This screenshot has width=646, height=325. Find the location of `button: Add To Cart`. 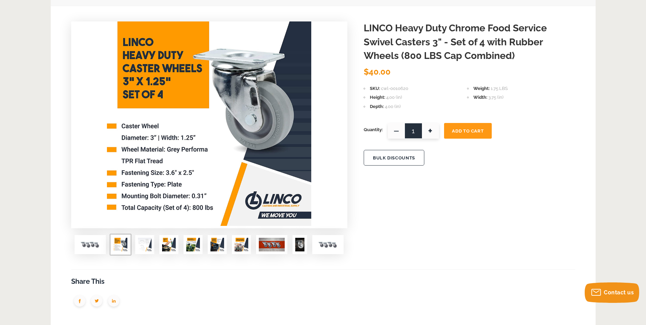

button: Add To Cart is located at coordinates (468, 131).